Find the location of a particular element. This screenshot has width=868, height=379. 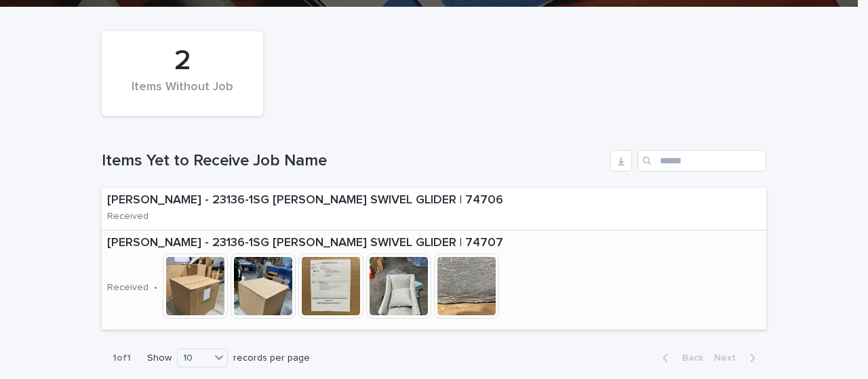

button: Next is located at coordinates (737, 358).